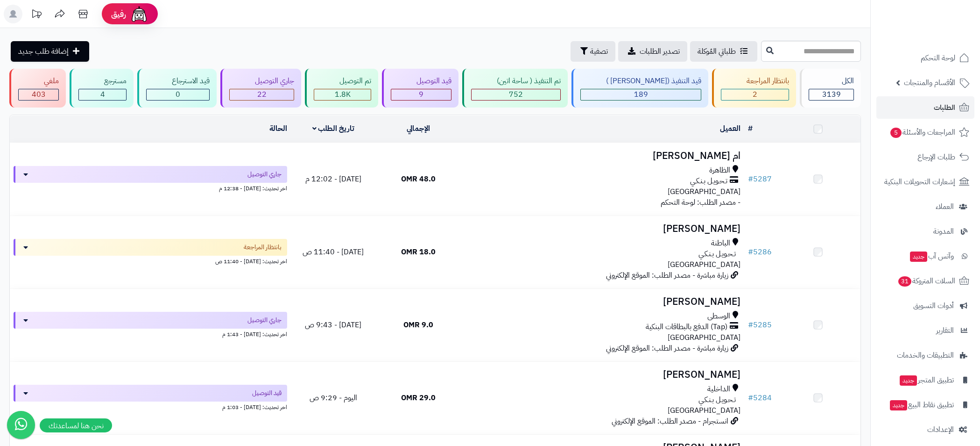 This screenshot has height=446, width=980. I want to click on a: #5284, so click(760, 398).